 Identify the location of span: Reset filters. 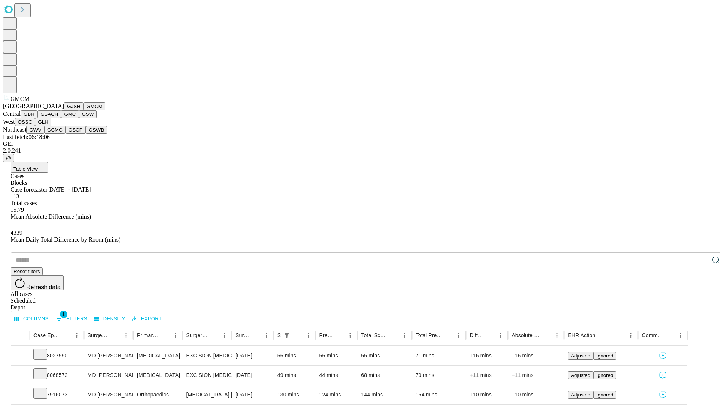
(27, 271).